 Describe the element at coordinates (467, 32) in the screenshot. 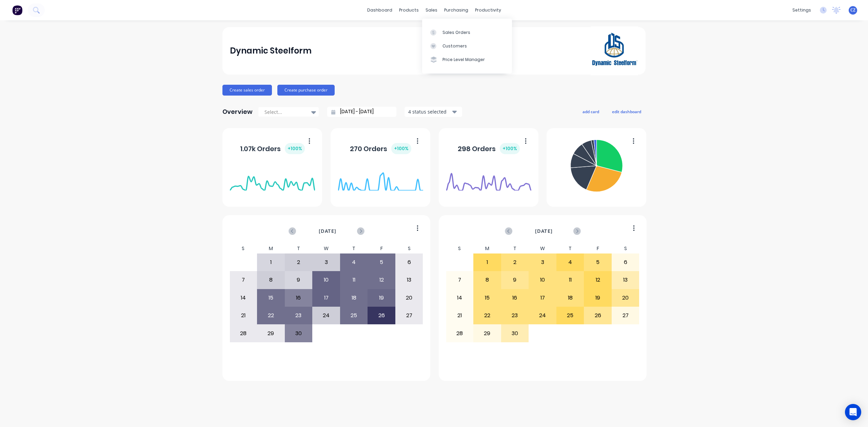

I see `a: Sales Orders` at that location.